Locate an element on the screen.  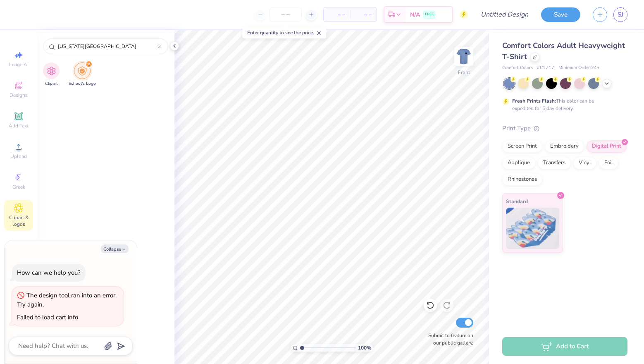
span: Designs is located at coordinates (19, 95).